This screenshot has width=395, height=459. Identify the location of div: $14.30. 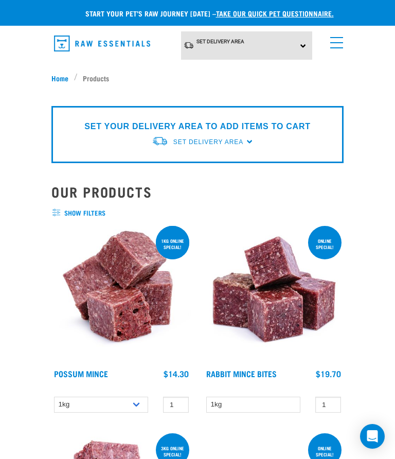
(176, 374).